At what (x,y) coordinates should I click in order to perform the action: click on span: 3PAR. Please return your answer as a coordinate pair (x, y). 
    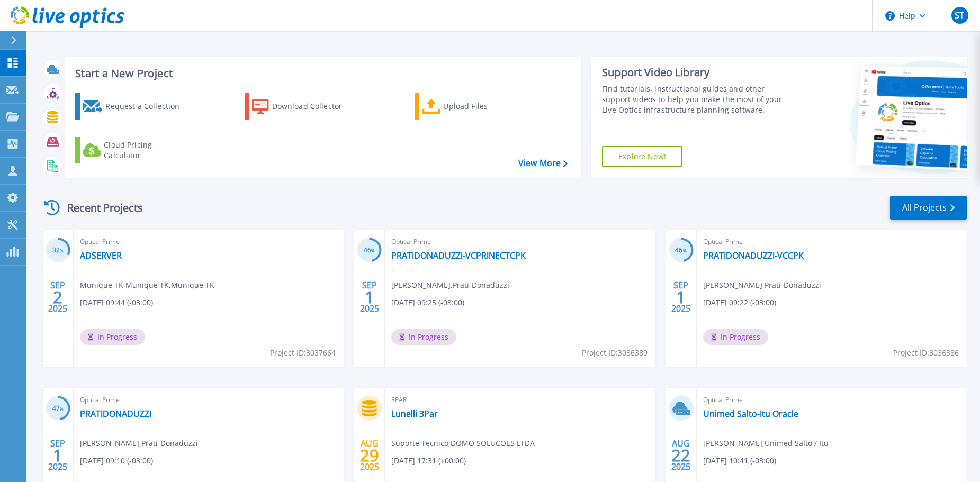
    Looking at the image, I should click on (520, 400).